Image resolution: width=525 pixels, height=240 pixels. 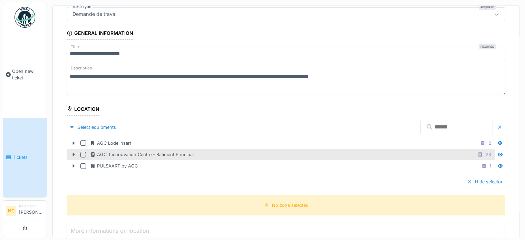 I want to click on li: NC, so click(x=11, y=211).